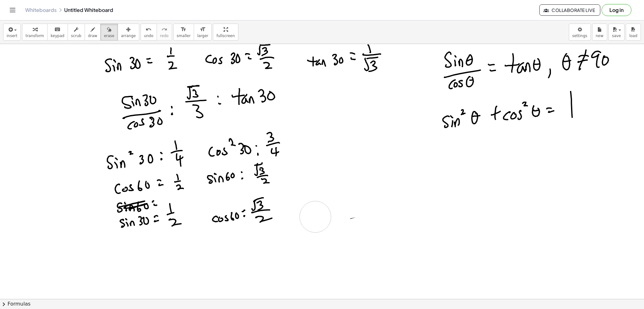 This screenshot has width=644, height=309. I want to click on span: scrub, so click(76, 36).